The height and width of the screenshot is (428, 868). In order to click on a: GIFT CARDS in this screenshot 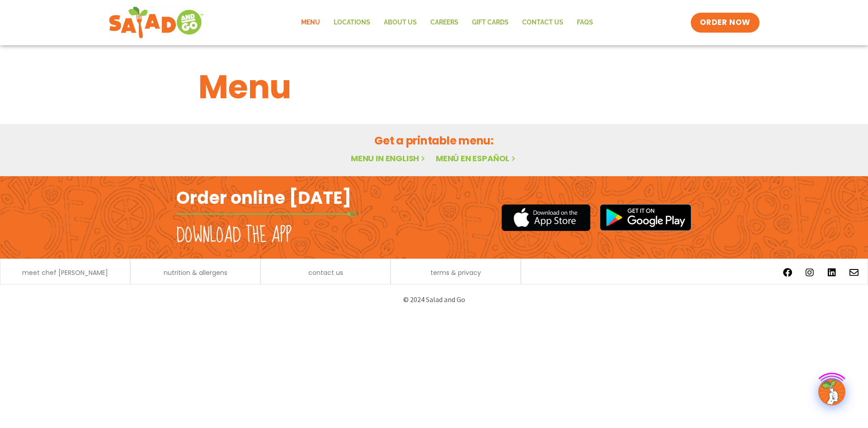, I will do `click(490, 23)`.